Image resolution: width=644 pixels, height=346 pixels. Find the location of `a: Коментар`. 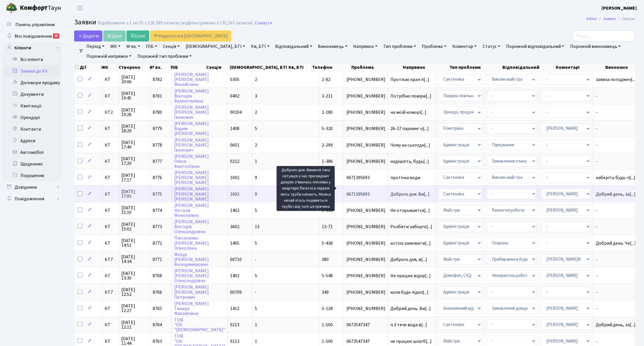

a: Коментар is located at coordinates (464, 46).